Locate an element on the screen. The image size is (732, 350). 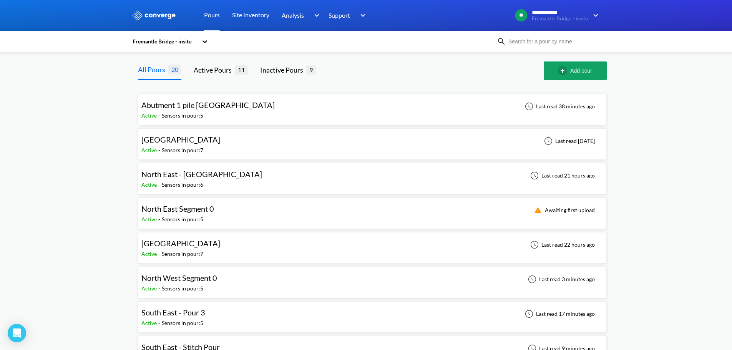
div: Awaiting first upload is located at coordinates (563, 210).